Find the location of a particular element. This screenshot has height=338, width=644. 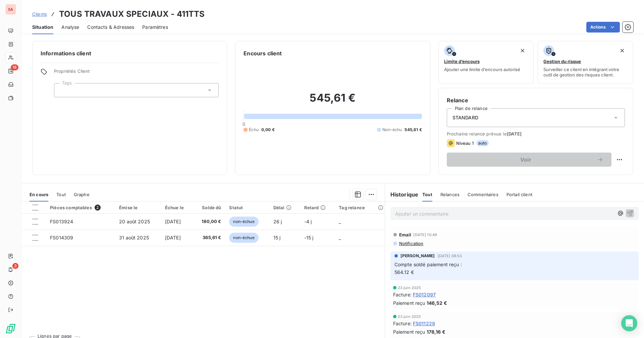

span: -4 j is located at coordinates (308, 221).